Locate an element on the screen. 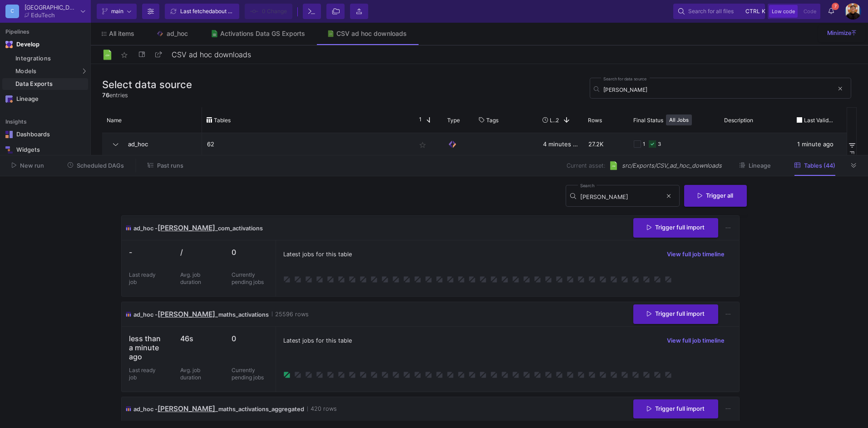 This screenshot has width=868, height=428. span: Search for all files is located at coordinates (711, 11).